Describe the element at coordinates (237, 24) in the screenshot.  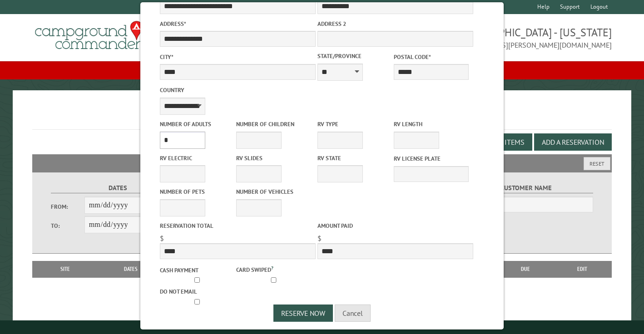
I see `label: Address` at that location.